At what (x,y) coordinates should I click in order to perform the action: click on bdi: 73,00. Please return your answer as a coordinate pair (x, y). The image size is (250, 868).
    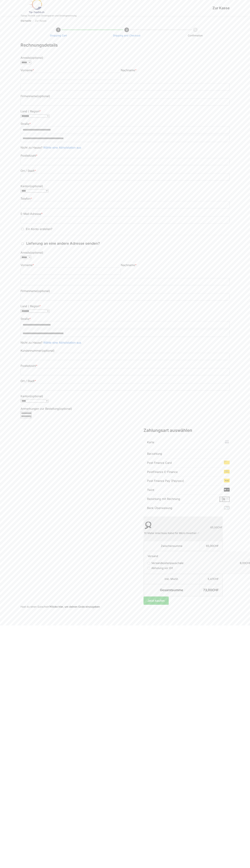
    Looking at the image, I should click on (211, 590).